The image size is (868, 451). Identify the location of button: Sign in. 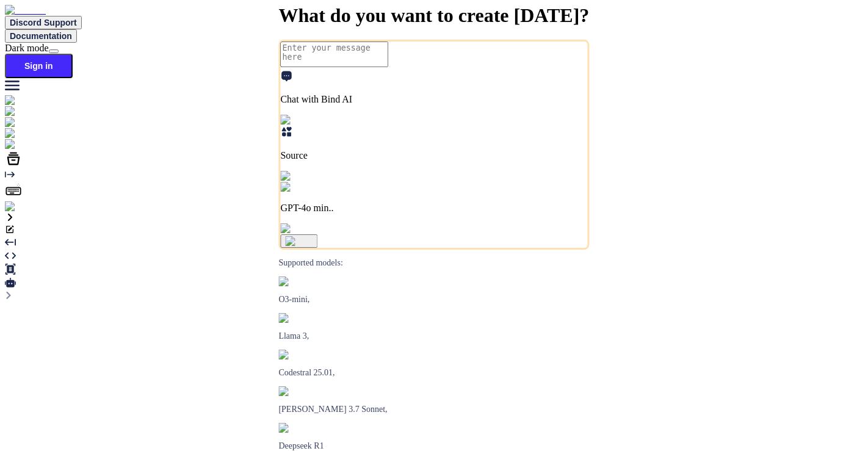
(38, 66).